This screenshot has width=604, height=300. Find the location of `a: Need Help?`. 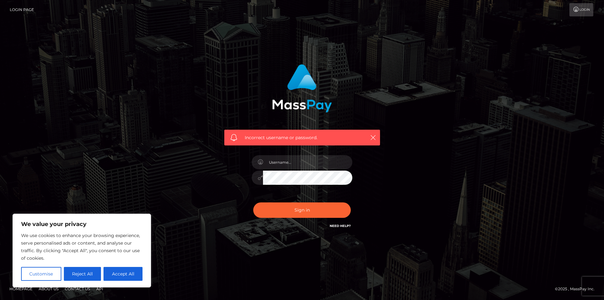

a: Need Help? is located at coordinates (340, 225).